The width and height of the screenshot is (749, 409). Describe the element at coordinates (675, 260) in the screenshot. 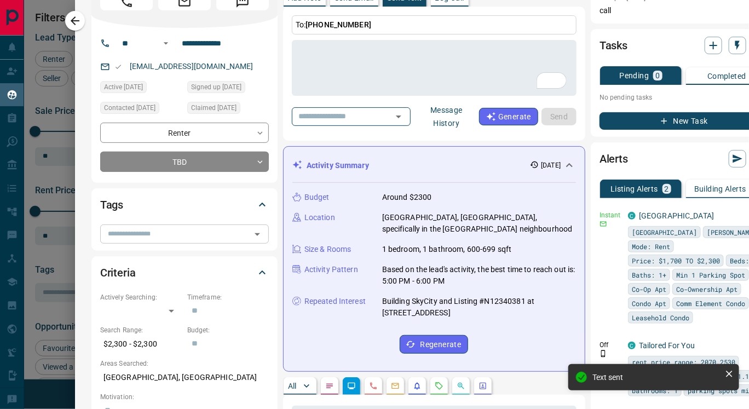

I see `span: Price: $1,700 TO $2,300` at that location.